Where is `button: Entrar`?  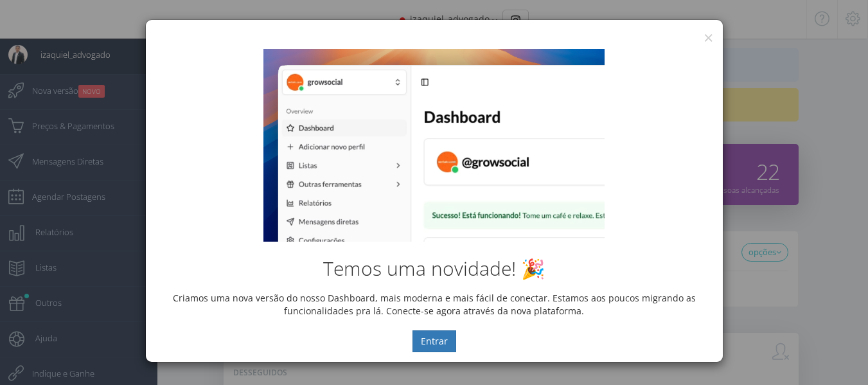 button: Entrar is located at coordinates (434, 341).